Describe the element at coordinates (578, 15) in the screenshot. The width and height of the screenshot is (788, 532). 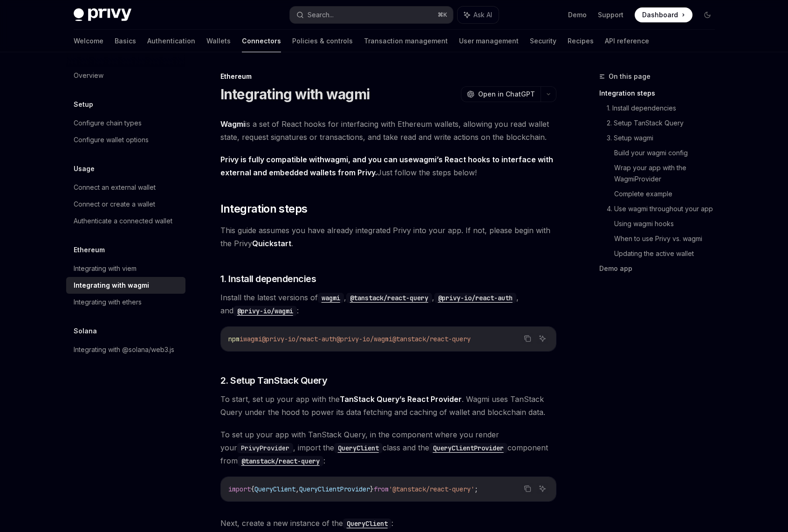
I see `a: Demo` at that location.